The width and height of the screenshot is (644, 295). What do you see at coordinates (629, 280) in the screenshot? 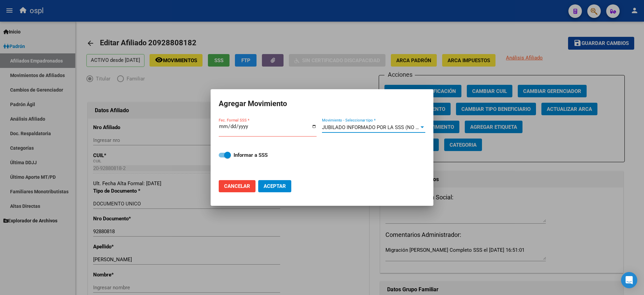
I see `div: Open Intercom Messenger` at bounding box center [629, 280].